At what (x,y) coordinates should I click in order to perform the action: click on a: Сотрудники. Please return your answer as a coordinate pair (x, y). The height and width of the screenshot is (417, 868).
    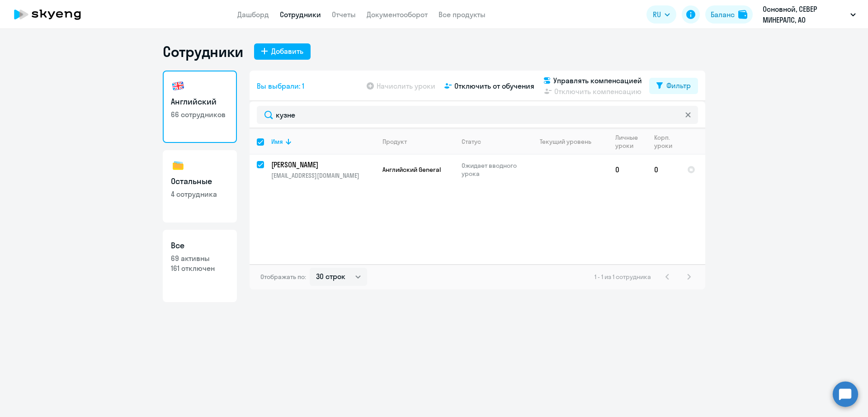
    Looking at the image, I should click on (300, 14).